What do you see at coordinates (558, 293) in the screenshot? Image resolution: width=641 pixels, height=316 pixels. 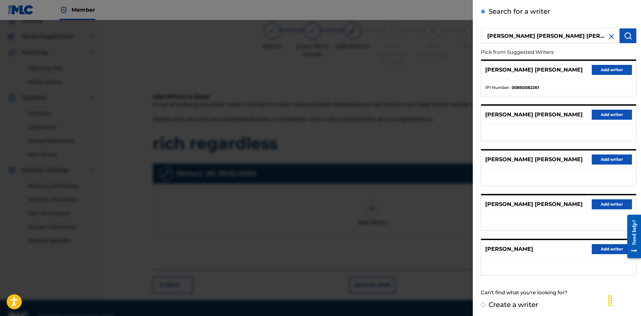 I see `div: Can't find what you're looking for?` at bounding box center [558, 293].